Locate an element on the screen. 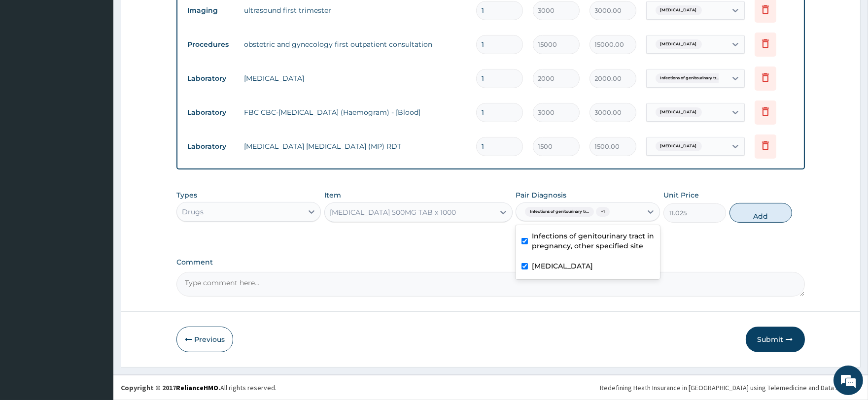 The width and height of the screenshot is (868, 400). a: RelianceHMO is located at coordinates (197, 387).